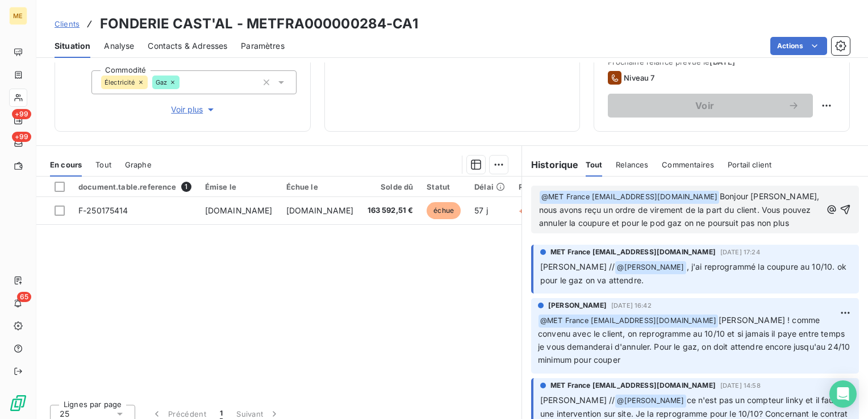  Describe the element at coordinates (66, 165) in the screenshot. I see `span: En cours` at that location.